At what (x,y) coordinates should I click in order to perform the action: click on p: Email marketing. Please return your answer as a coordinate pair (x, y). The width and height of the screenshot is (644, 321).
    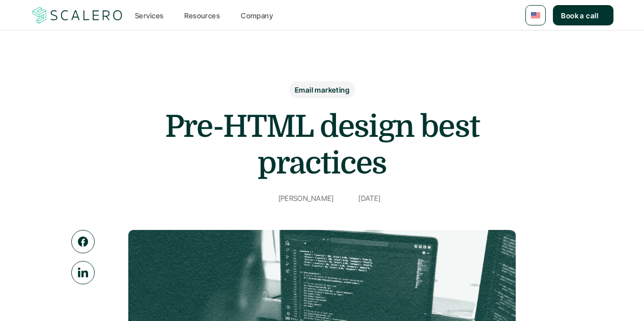
    Looking at the image, I should click on (321, 90).